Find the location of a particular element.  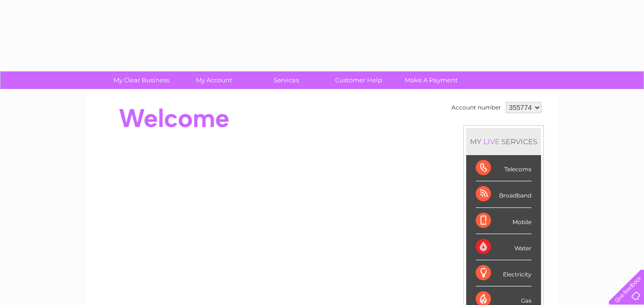

div: MY SERVICES is located at coordinates (503, 141).